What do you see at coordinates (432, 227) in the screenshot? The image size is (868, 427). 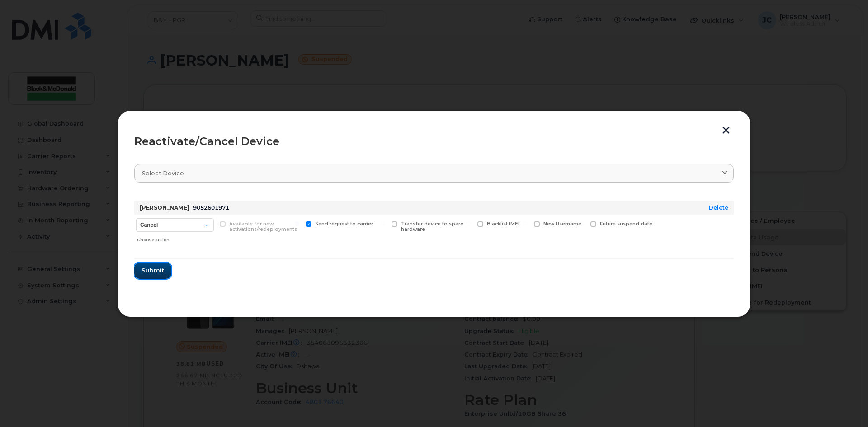 I see `span: Transfer device to spare hardware` at bounding box center [432, 227].